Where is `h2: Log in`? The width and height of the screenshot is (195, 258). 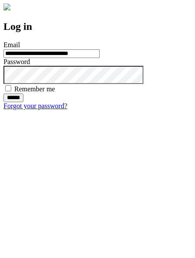 h2: Log in is located at coordinates (97, 26).